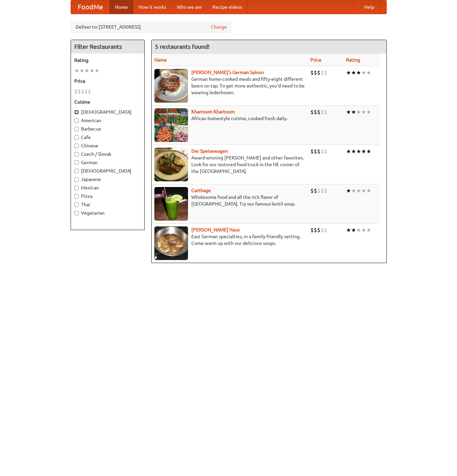  What do you see at coordinates (108, 154) in the screenshot?
I see `label: Czech / Slovak` at bounding box center [108, 154].